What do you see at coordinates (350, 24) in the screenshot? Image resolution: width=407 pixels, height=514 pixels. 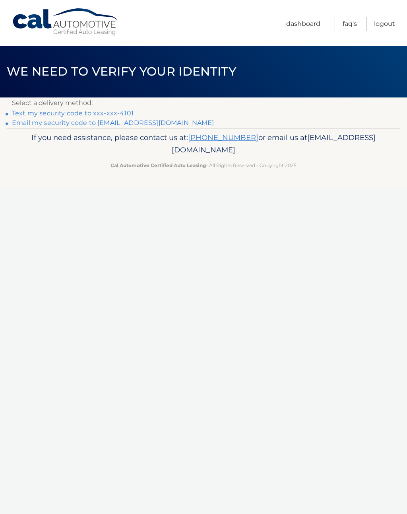 I see `a: FAQ's` at bounding box center [350, 24].